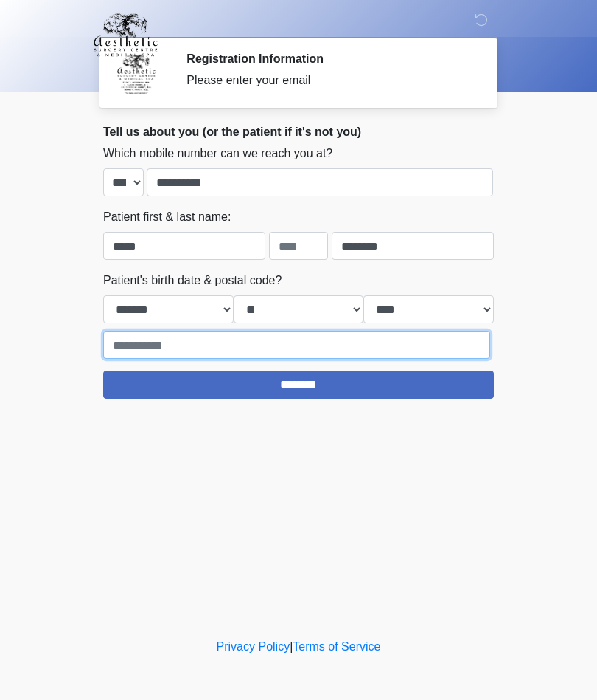 The image size is (597, 700). What do you see at coordinates (167, 217) in the screenshot?
I see `label: Patient first & last name:` at bounding box center [167, 217].